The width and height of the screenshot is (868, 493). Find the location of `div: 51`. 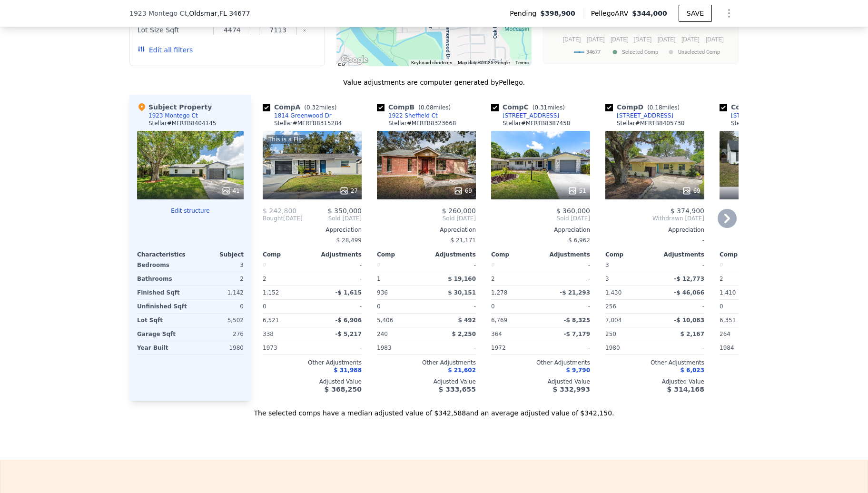

div: 51 is located at coordinates (576, 191).